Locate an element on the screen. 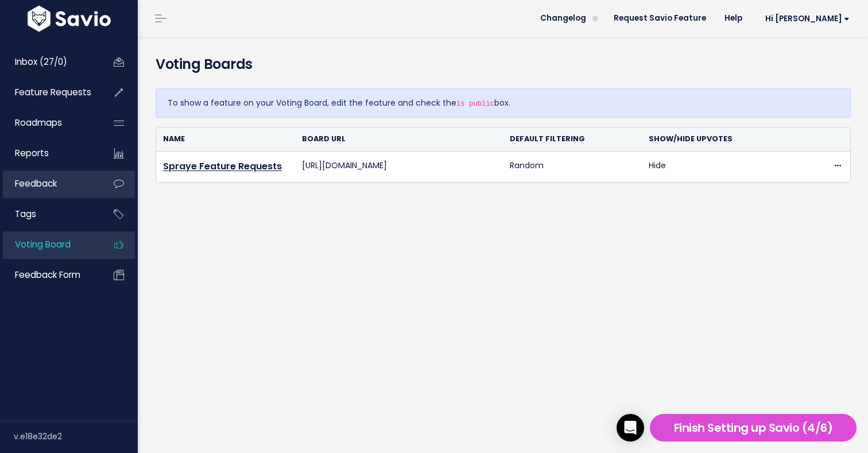 The height and width of the screenshot is (453, 868). a: Feedback is located at coordinates (49, 184).